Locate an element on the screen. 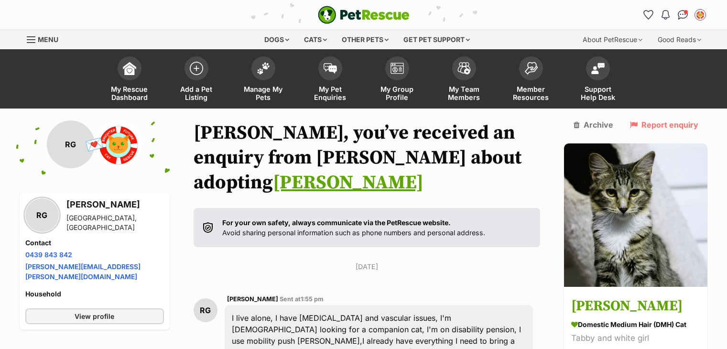 Image resolution: width=727 pixels, height=349 pixels. a: Member Resources is located at coordinates (531, 80).